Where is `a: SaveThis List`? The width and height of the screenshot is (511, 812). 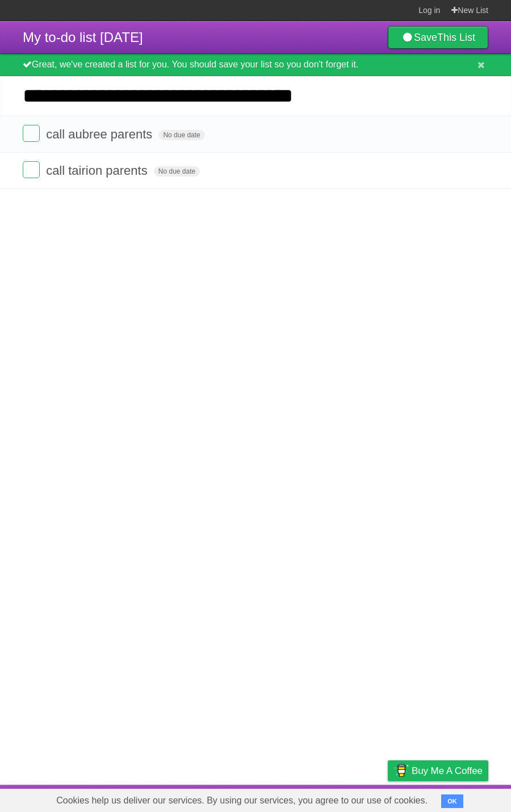 a: SaveThis List is located at coordinates (438, 38).